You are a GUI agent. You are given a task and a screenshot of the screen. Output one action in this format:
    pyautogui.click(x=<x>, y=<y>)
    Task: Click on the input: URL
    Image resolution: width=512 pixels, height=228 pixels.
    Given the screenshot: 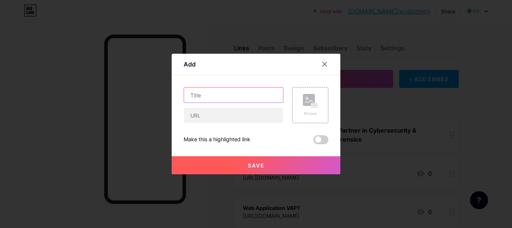 What is the action you would take?
    pyautogui.click(x=234, y=115)
    